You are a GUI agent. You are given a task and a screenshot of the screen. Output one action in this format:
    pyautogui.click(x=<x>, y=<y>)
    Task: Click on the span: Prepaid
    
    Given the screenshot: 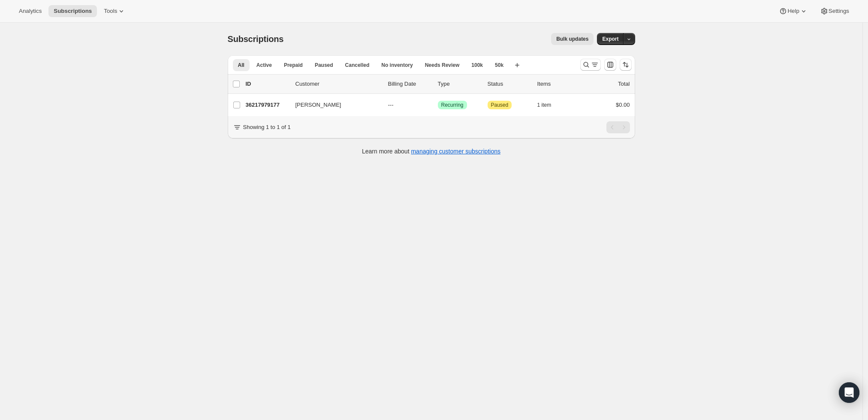 What is the action you would take?
    pyautogui.click(x=294, y=65)
    